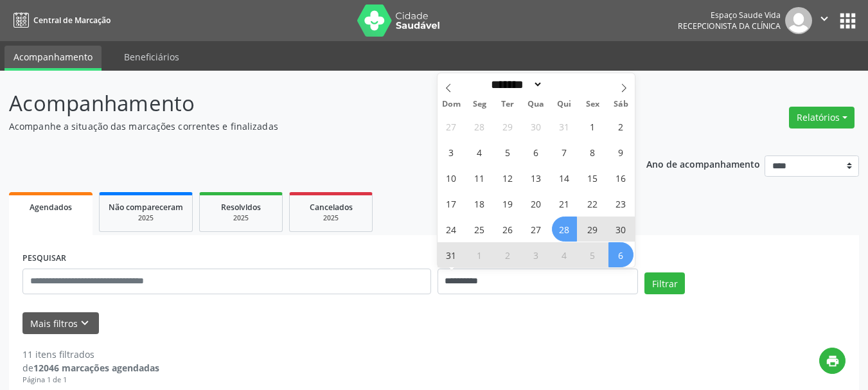 This screenshot has height=390, width=868. Describe the element at coordinates (480, 178) in the screenshot. I see `span: Agosto 11, 2025` at that location.